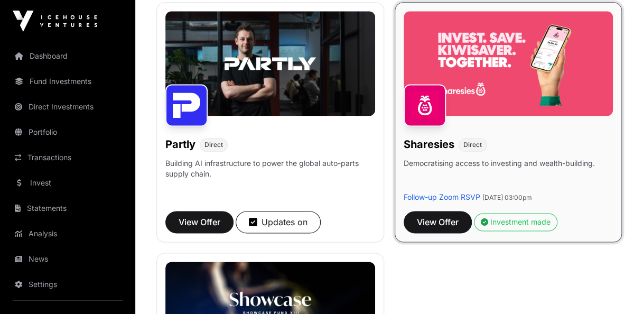 The height and width of the screenshot is (314, 643). I want to click on img: Partly, so click(187, 105).